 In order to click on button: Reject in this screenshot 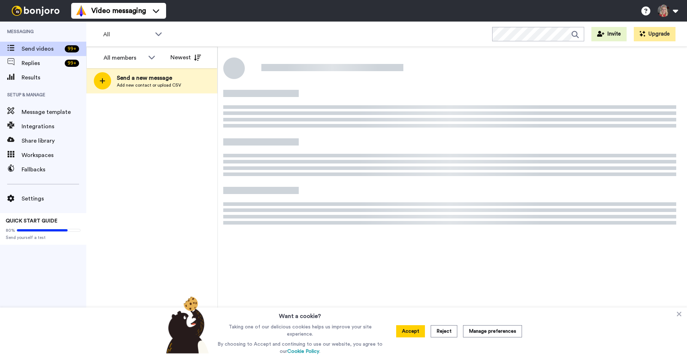, I will do `click(444, 332)`.